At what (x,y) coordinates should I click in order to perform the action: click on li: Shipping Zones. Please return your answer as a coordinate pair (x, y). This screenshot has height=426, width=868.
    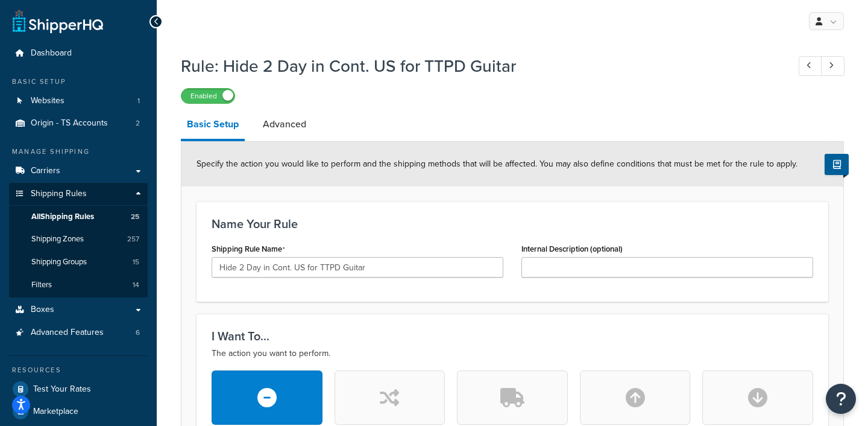
    Looking at the image, I should click on (78, 239).